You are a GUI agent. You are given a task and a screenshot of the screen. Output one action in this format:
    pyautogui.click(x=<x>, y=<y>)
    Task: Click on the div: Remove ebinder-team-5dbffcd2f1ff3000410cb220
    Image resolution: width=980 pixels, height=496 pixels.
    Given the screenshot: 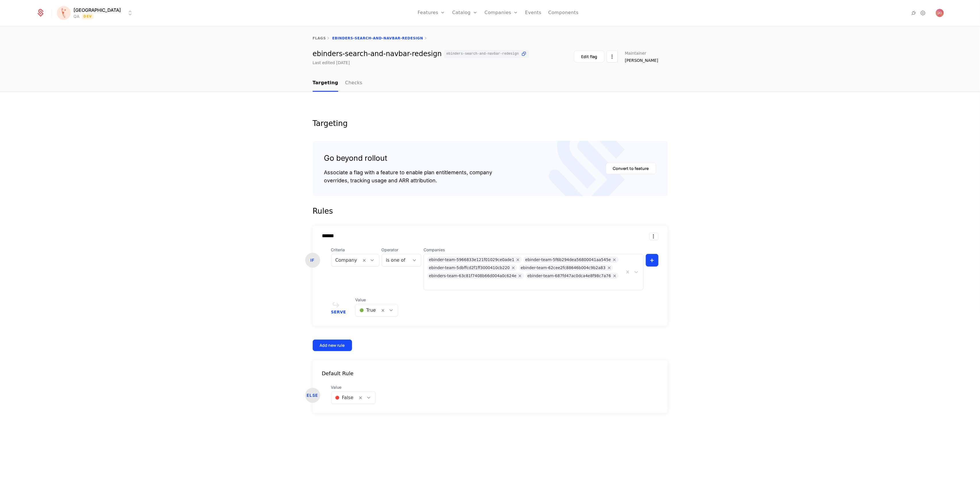 What is the action you would take?
    pyautogui.click(x=514, y=267)
    